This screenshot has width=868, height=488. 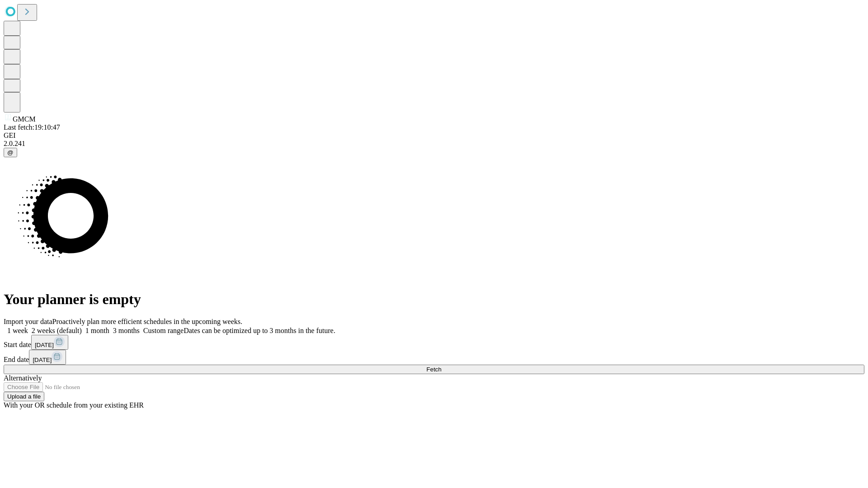 I want to click on div: 2.0.241, so click(x=434, y=144).